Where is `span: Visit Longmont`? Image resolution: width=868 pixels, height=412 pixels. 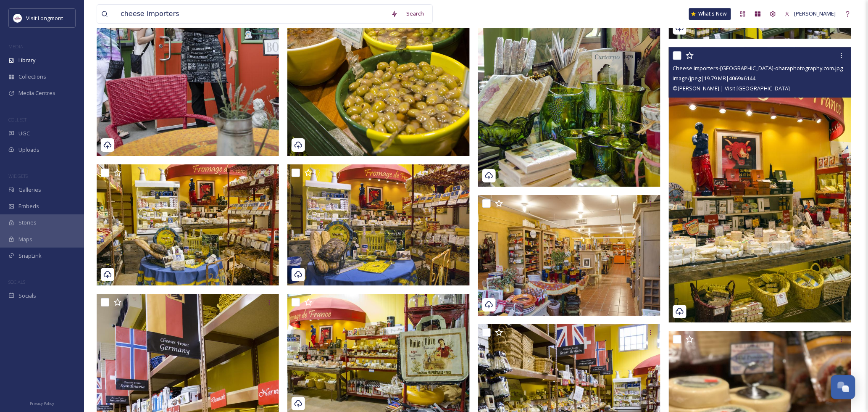
span: Visit Longmont is located at coordinates (45, 18).